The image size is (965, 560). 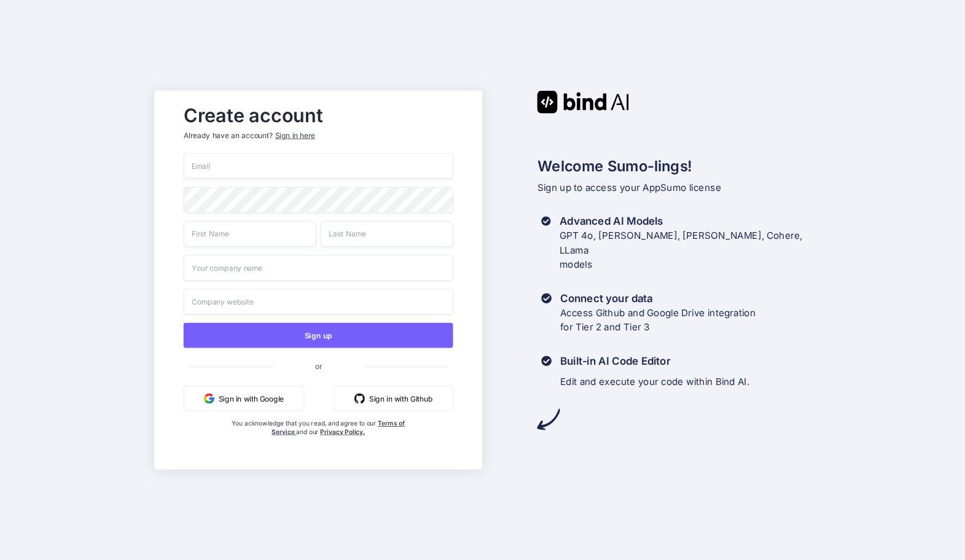 What do you see at coordinates (674, 166) in the screenshot?
I see `h2: Welcome Sumo-lings!` at bounding box center [674, 166].